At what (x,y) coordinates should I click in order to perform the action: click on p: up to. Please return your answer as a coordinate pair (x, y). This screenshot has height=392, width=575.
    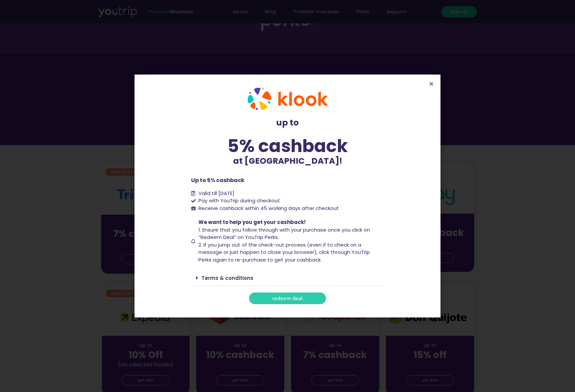
    Looking at the image, I should click on (288, 123).